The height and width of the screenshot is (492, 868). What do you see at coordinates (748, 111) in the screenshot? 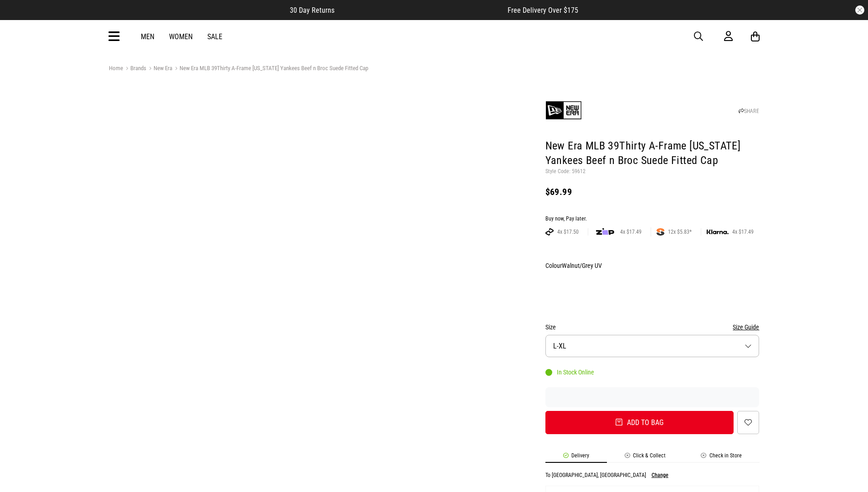
I see `a: SHARE` at bounding box center [748, 111].